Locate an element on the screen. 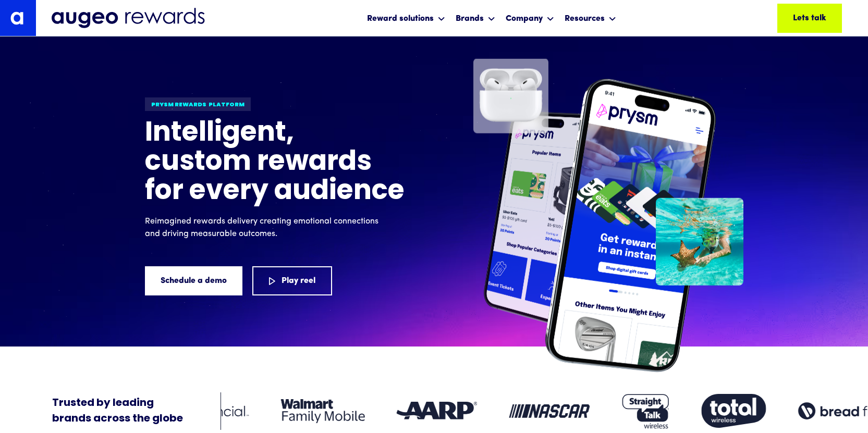 Image resolution: width=868 pixels, height=433 pixels. p: Reimagined rewards delivery creating emotional connections and driving measurable outcomes. is located at coordinates (265, 228).